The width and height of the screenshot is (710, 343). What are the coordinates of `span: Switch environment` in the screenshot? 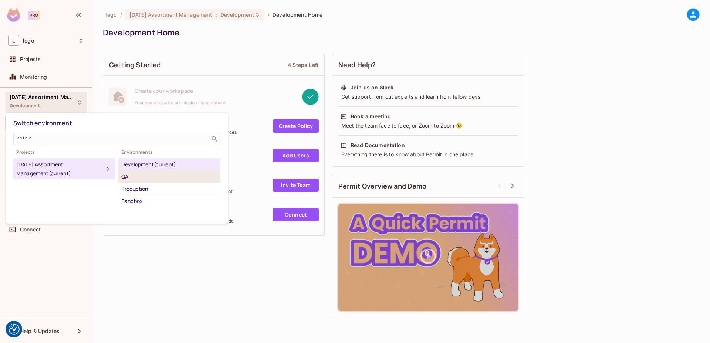 It's located at (43, 123).